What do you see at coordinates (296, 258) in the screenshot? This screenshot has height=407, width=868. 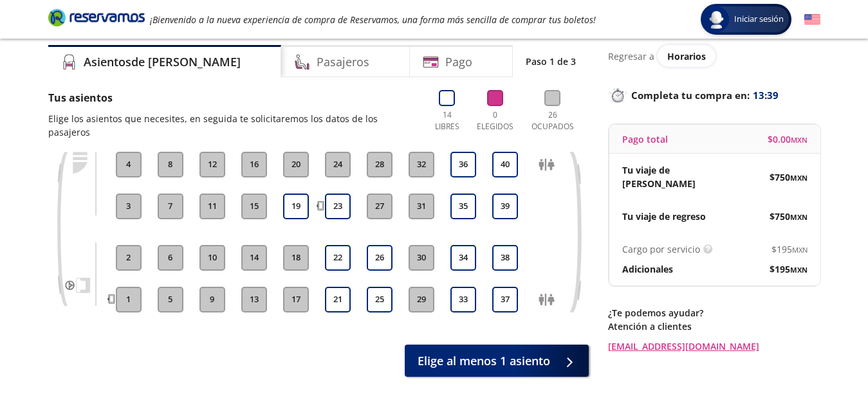 I see `button: 18` at bounding box center [296, 258].